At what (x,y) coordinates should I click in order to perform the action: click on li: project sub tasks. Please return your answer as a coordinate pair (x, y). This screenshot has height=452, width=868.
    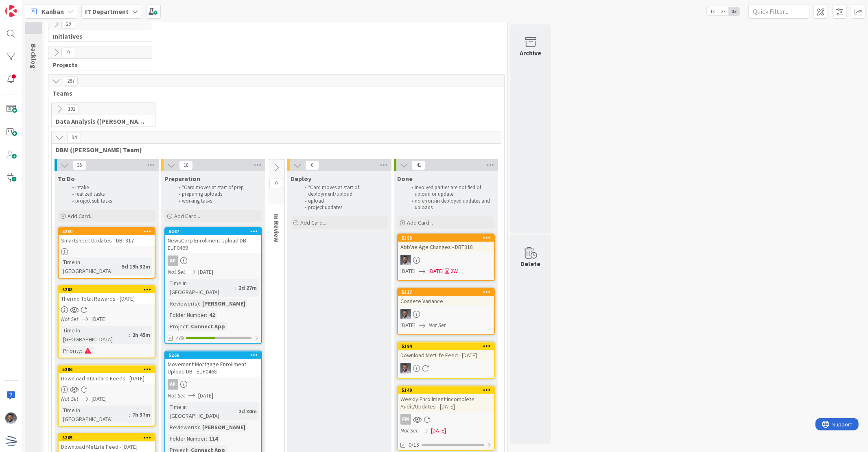
    Looking at the image, I should click on (111, 201).